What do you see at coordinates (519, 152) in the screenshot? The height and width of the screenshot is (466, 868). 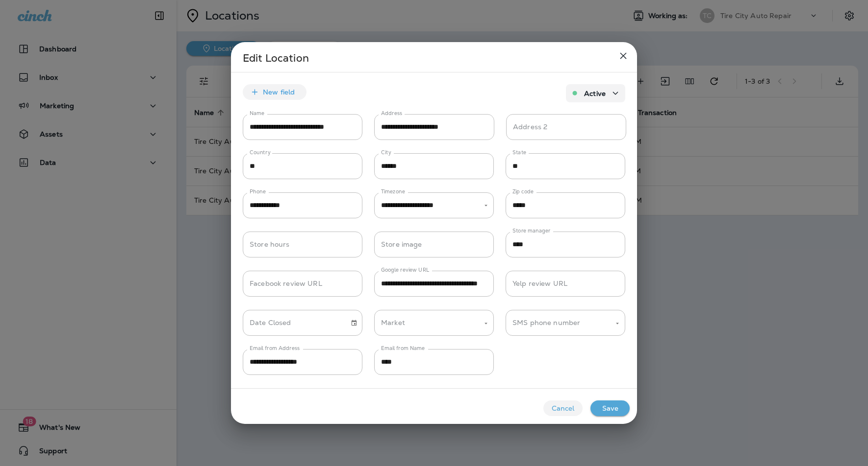 I see `label: State` at bounding box center [519, 152].